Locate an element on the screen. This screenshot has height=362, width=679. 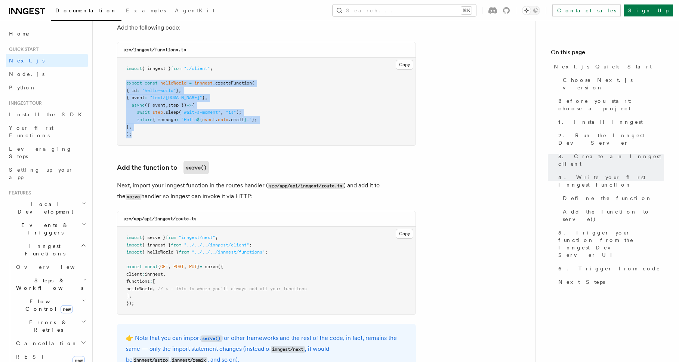
span: await is located at coordinates (143, 112).